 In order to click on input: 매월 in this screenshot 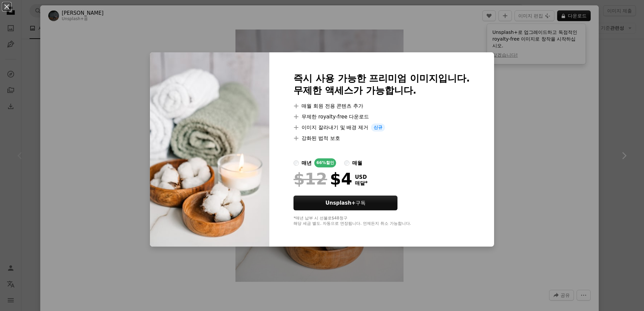, I will do `click(347, 163)`.